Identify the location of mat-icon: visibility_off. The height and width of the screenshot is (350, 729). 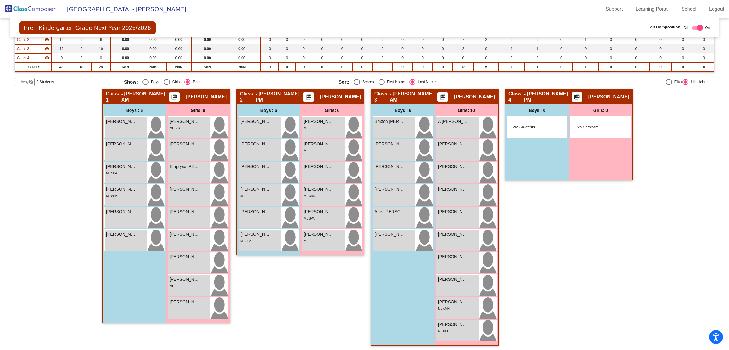
(31, 82).